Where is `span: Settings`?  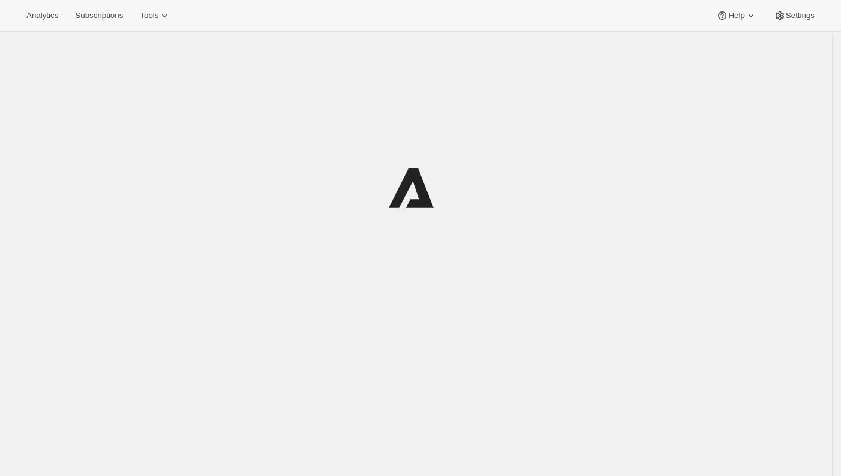 span: Settings is located at coordinates (800, 16).